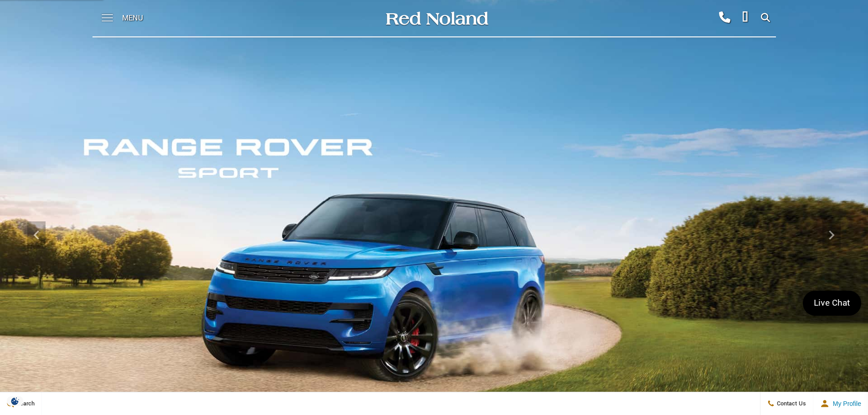  What do you see at coordinates (436, 18) in the screenshot?
I see `img: Red Noland Auto Group` at bounding box center [436, 18].